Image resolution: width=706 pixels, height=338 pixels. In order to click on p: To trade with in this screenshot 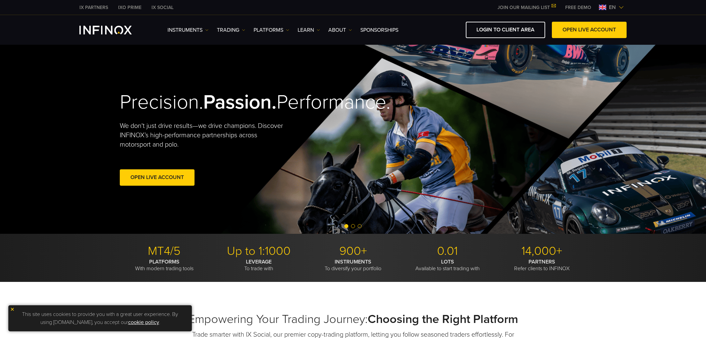, I will do `click(258, 265)`.